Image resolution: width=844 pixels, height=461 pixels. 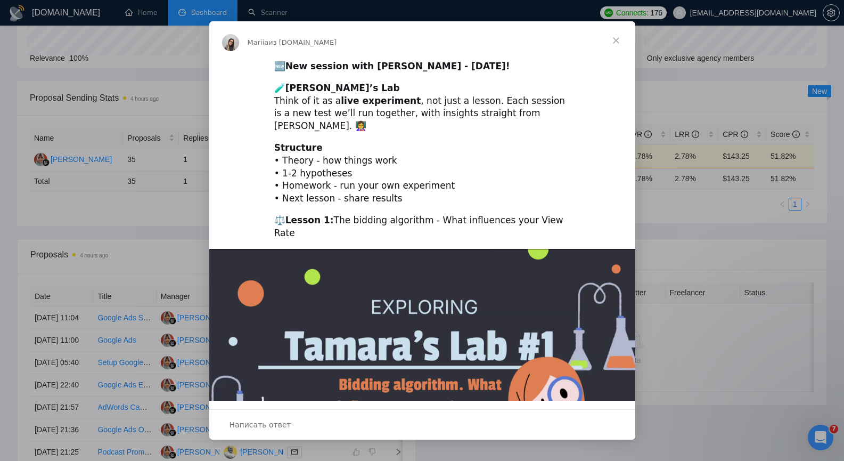 What do you see at coordinates (422, 107) in the screenshot?
I see `div: 🧪 Think of it as a , not just a lesson. Each session is a new test we’ll run together, with insig...` at bounding box center [422, 107].